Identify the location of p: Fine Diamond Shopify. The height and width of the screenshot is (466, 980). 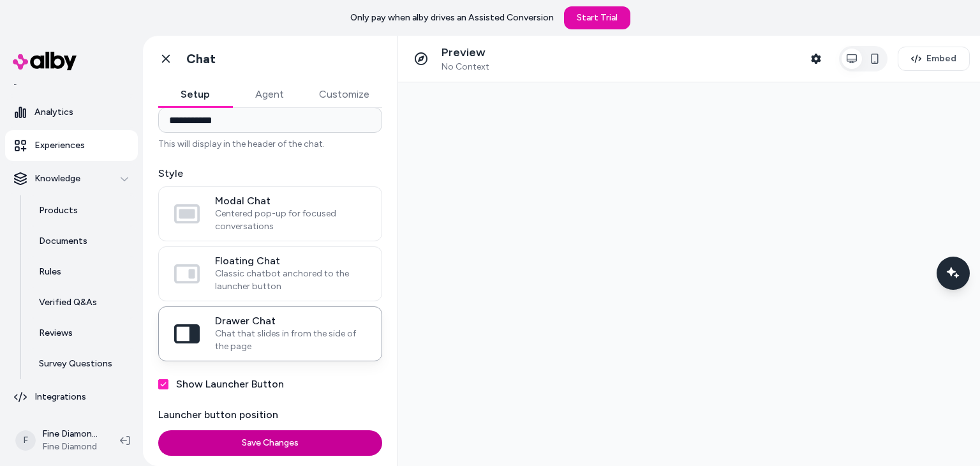
(71, 434).